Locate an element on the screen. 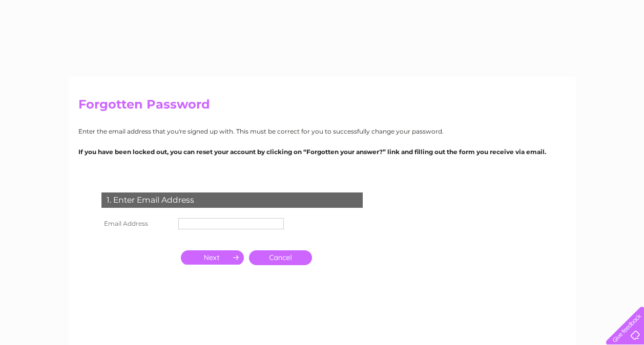 Image resolution: width=644 pixels, height=345 pixels. th: Email Address is located at coordinates (137, 224).